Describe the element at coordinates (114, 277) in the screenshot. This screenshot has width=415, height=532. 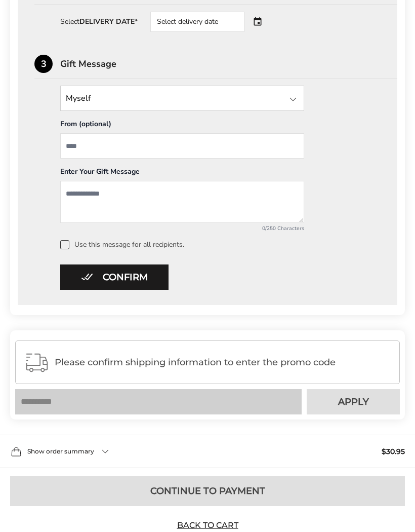
I see `button: Confirm button` at that location.